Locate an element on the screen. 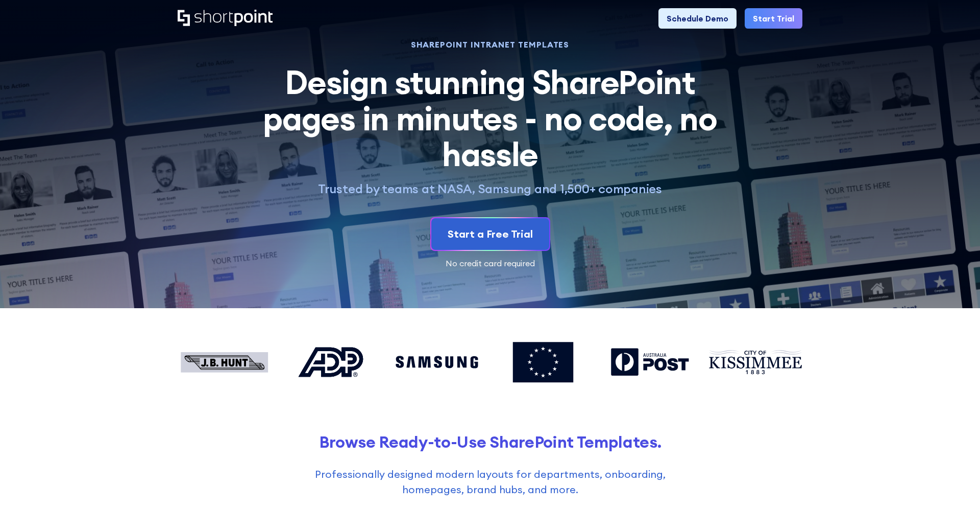 Image resolution: width=980 pixels, height=507 pixels. a: Start Trial is located at coordinates (773, 18).